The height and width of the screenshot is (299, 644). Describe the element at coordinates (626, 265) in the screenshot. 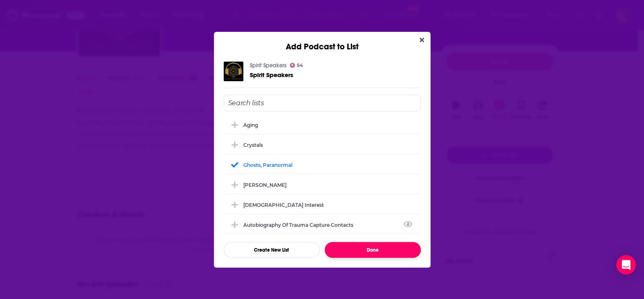

I see `div: Open Intercom Messenger` at that location.